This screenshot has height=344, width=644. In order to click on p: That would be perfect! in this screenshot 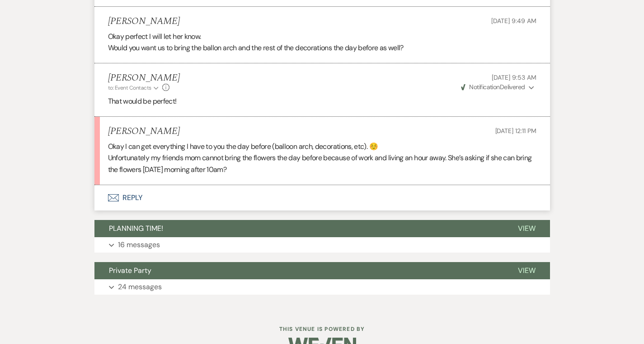, I will do `click(322, 101)`.